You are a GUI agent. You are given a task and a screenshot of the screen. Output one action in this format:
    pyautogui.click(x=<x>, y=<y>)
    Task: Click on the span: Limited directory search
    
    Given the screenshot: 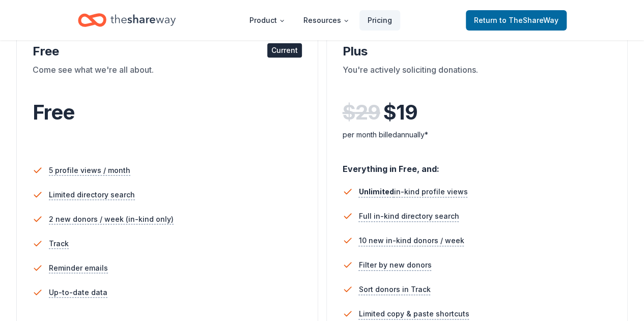 What is the action you would take?
    pyautogui.click(x=92, y=195)
    